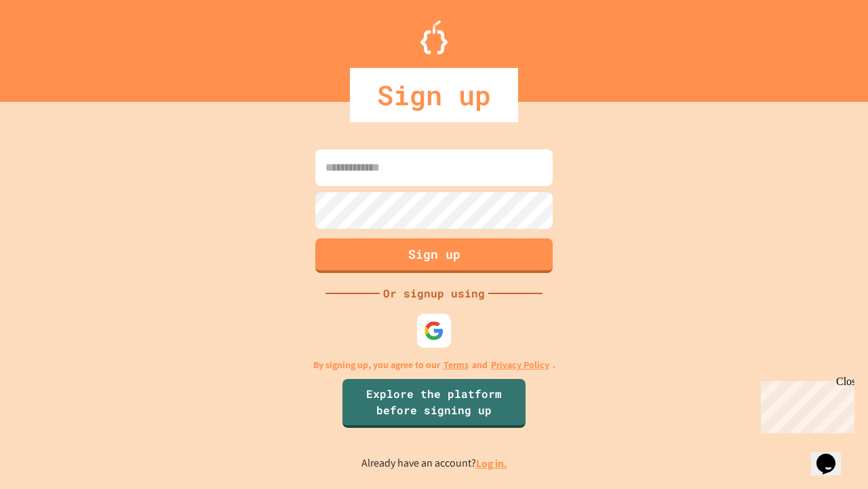 Image resolution: width=868 pixels, height=489 pixels. I want to click on a: Terms, so click(455, 364).